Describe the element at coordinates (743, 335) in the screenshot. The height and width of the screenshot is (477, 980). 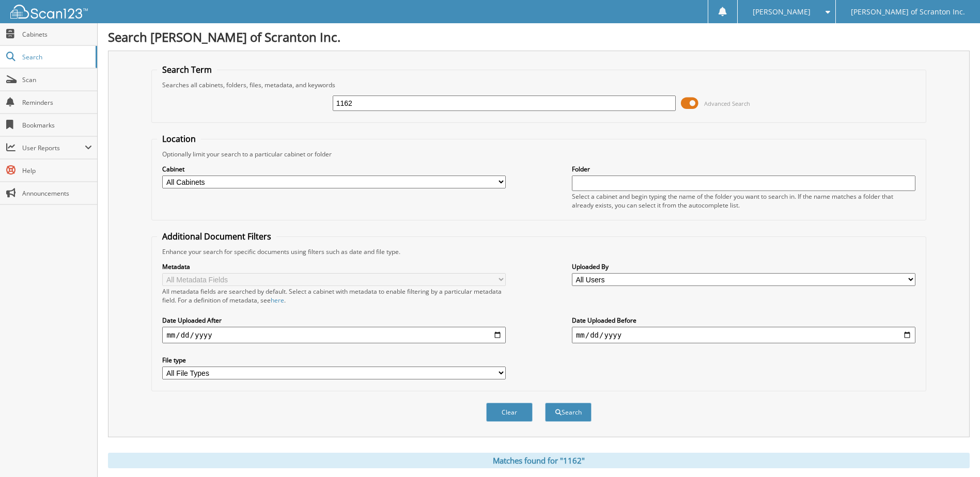
I see `input: end` at that location.